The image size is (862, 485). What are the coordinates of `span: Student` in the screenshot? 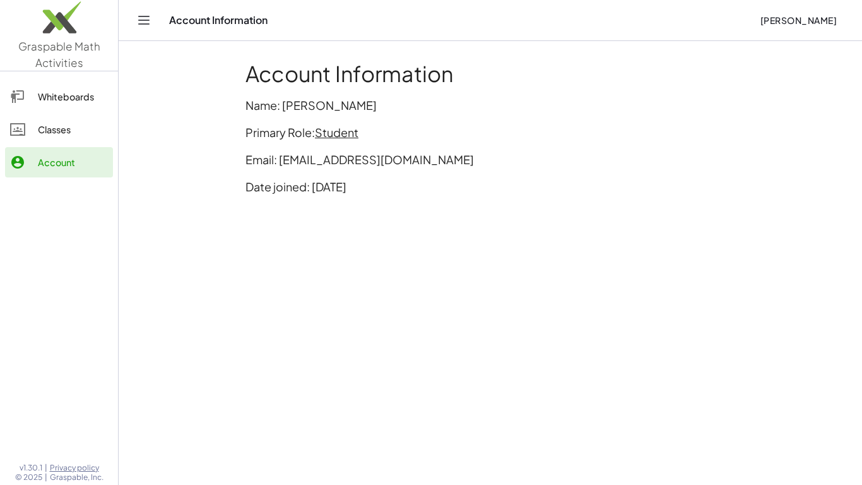 It's located at (336, 132).